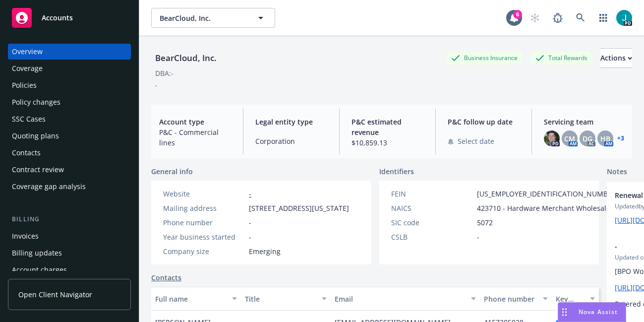  What do you see at coordinates (26, 153) in the screenshot?
I see `div: Contacts` at bounding box center [26, 153].